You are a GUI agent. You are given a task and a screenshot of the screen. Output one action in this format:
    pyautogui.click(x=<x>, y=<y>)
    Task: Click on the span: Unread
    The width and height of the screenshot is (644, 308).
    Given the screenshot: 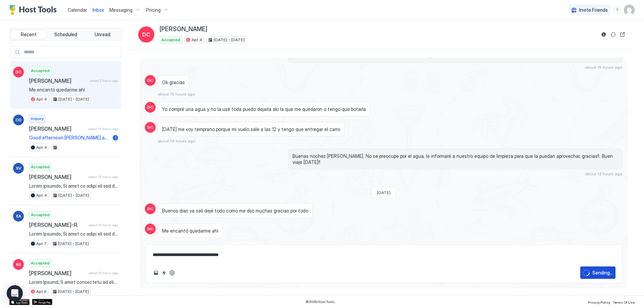 What is the action you would take?
    pyautogui.click(x=102, y=34)
    